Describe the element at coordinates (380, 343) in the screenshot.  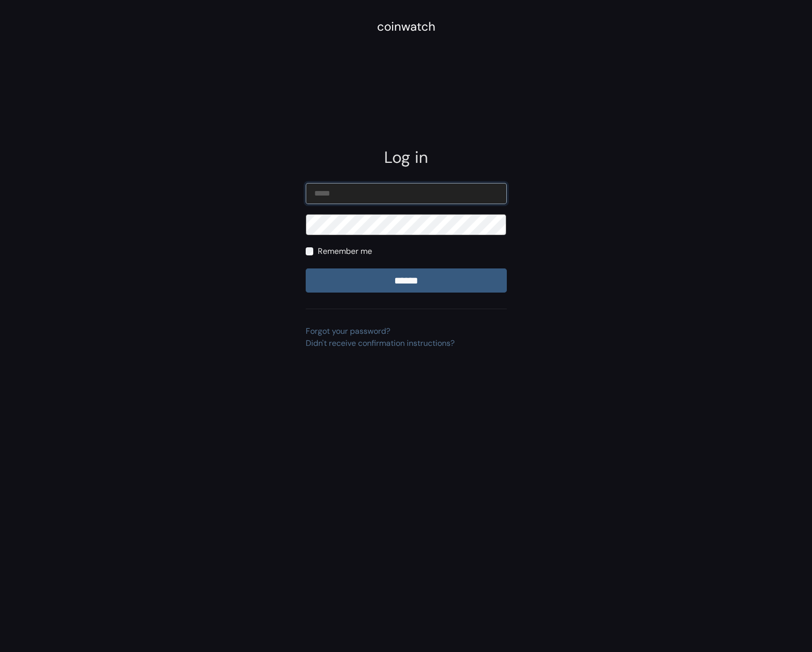
I see `a: Didn't receive confirmation instructions?` at that location.